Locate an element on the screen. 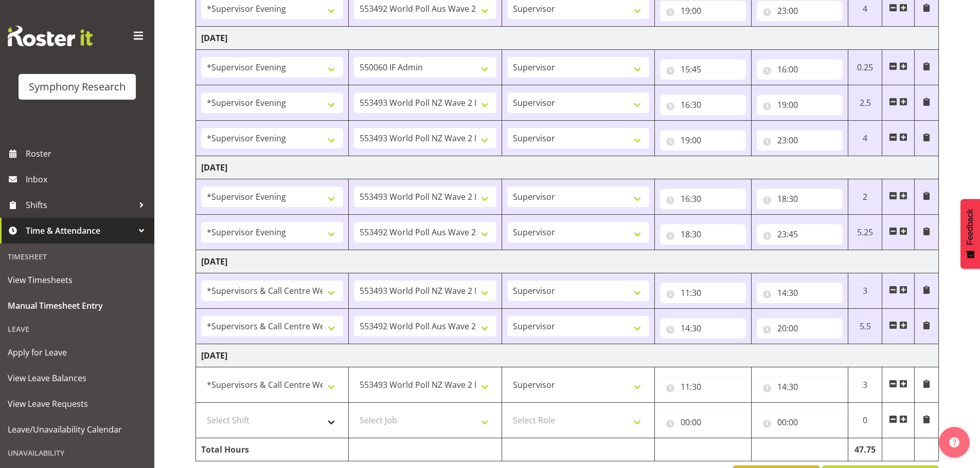 Image resolution: width=980 pixels, height=468 pixels. img: Rosterit website logo is located at coordinates (50, 36).